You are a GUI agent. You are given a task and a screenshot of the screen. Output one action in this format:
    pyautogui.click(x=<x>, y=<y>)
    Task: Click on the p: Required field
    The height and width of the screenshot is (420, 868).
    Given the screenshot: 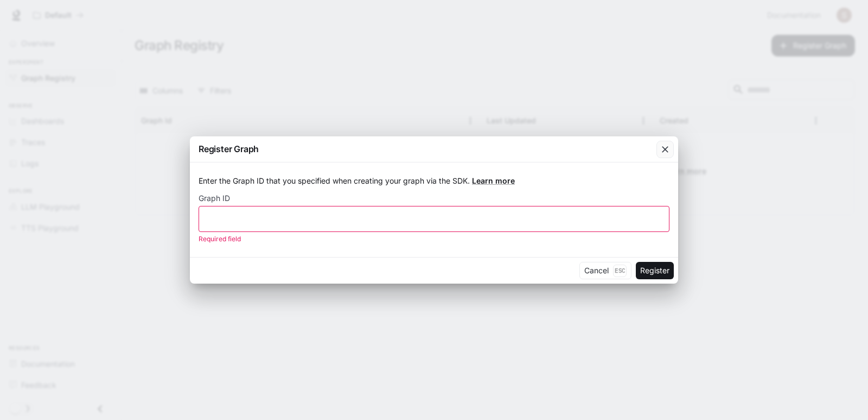 What is the action you would take?
    pyautogui.click(x=430, y=239)
    